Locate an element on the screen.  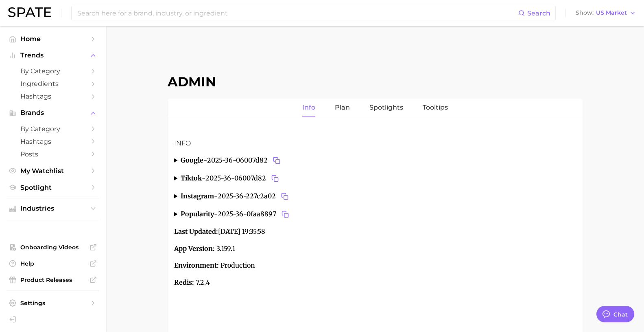
p: 3.159.1 is located at coordinates (375, 249).